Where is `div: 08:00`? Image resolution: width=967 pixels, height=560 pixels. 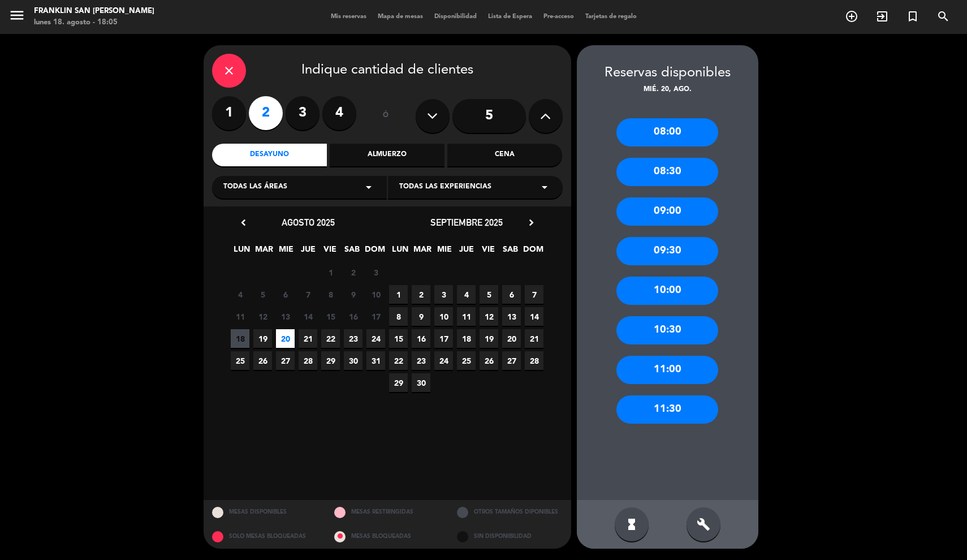 div: 08:00 is located at coordinates (668, 132).